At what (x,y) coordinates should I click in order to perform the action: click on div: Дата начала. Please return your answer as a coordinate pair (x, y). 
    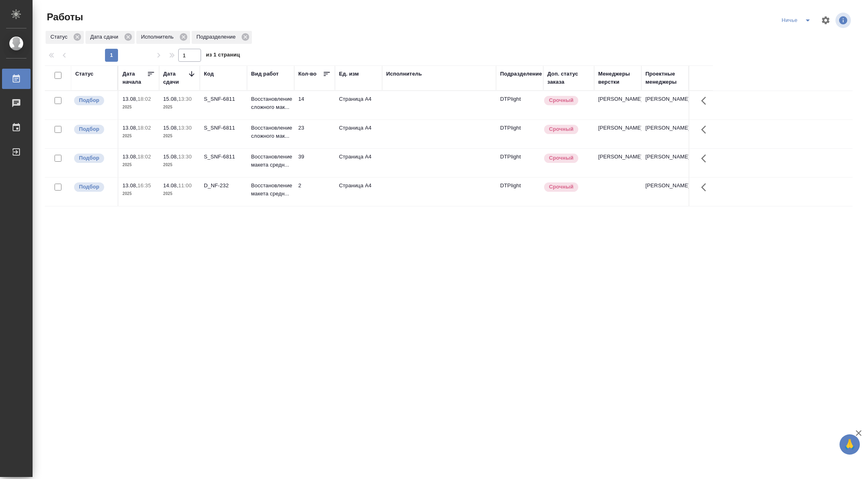
    Looking at the image, I should click on (135, 78).